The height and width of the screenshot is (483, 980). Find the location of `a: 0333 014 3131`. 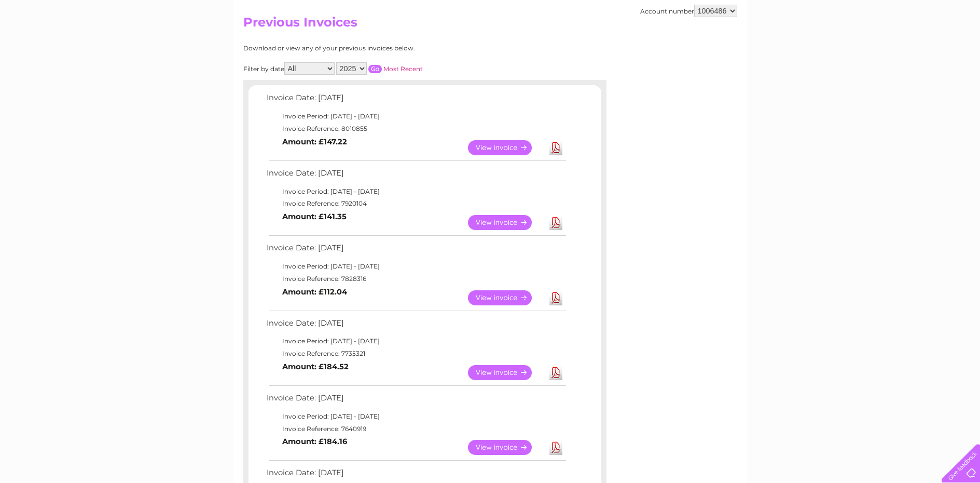

a: 0333 014 3131 is located at coordinates (820, 11).